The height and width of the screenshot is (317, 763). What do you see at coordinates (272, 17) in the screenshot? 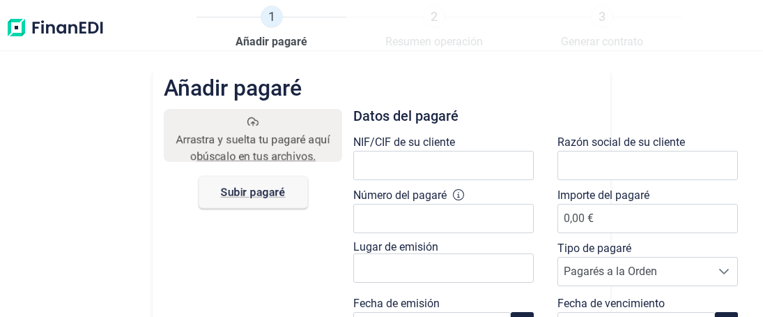
I see `span: 1` at bounding box center [272, 17].